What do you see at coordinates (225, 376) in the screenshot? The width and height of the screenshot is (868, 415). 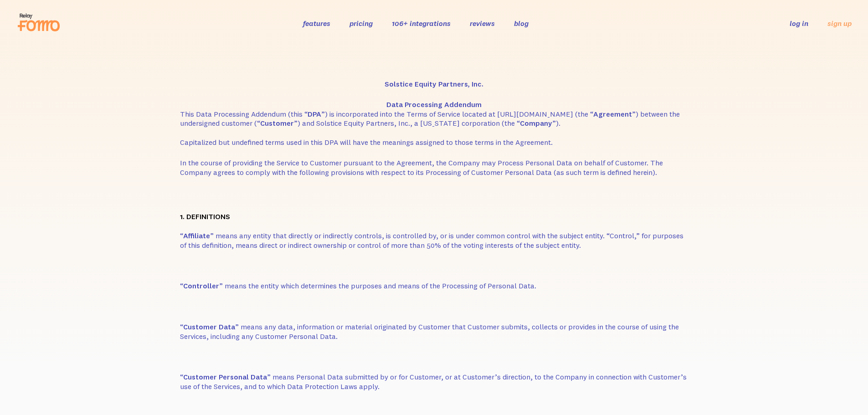 I see `strong: Customer Personal Data` at bounding box center [225, 376].